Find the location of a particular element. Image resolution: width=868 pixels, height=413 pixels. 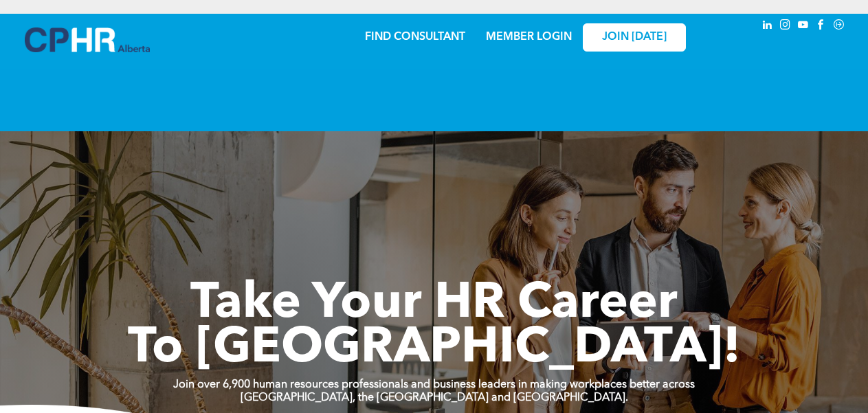

span: Take Your HR Career is located at coordinates (434, 304).